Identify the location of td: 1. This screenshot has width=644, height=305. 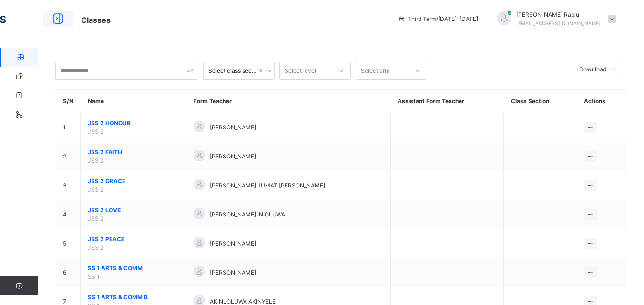
(68, 127).